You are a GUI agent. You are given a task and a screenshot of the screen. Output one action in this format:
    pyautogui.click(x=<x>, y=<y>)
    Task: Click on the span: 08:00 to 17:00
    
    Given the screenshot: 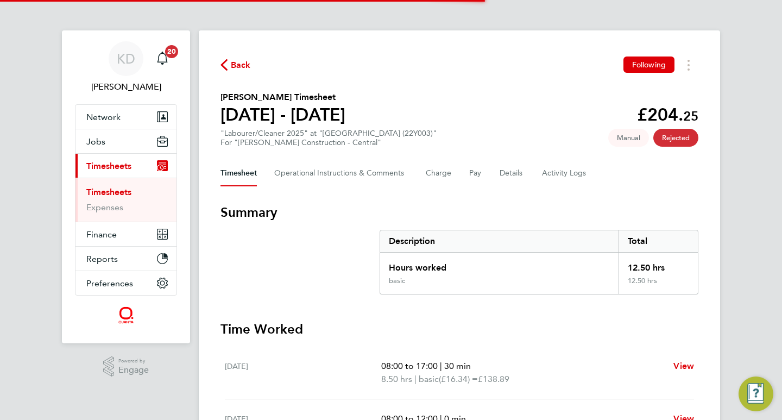 What is the action you would take?
    pyautogui.click(x=410, y=366)
    